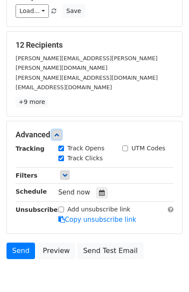  Describe the element at coordinates (26, 175) in the screenshot. I see `strong: Filters` at that location.